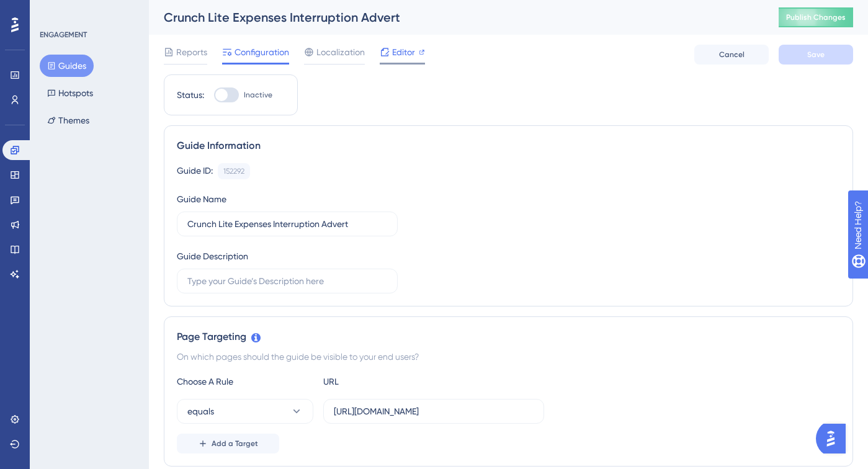  What do you see at coordinates (201, 411) in the screenshot?
I see `span: equals` at bounding box center [201, 411].